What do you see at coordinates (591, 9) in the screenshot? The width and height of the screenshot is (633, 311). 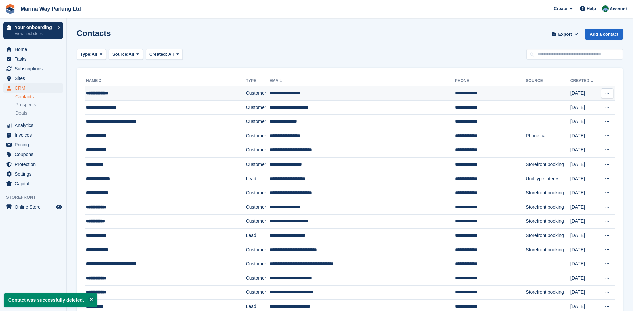 I see `span: Help` at bounding box center [591, 9].